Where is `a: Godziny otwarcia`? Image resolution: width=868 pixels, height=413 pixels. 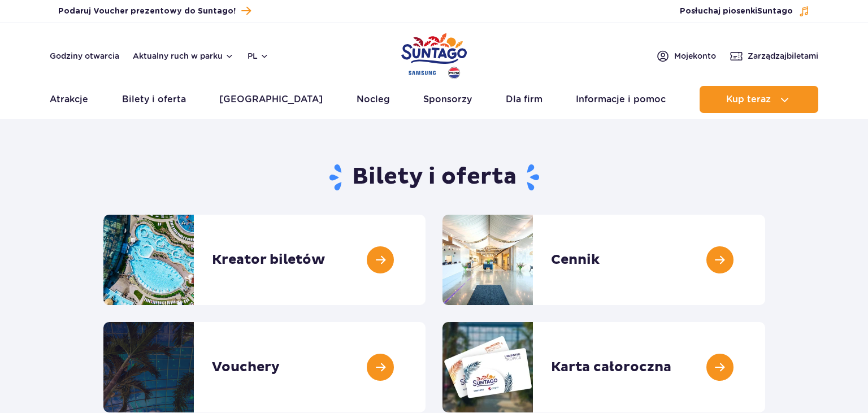
a: Godziny otwarcia is located at coordinates (84, 56).